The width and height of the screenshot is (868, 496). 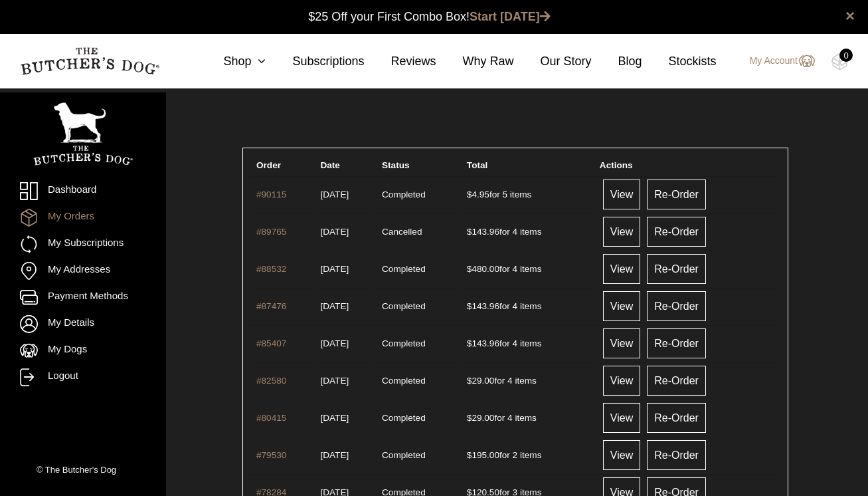 What do you see at coordinates (271, 306) in the screenshot?
I see `a: #87476` at bounding box center [271, 306].